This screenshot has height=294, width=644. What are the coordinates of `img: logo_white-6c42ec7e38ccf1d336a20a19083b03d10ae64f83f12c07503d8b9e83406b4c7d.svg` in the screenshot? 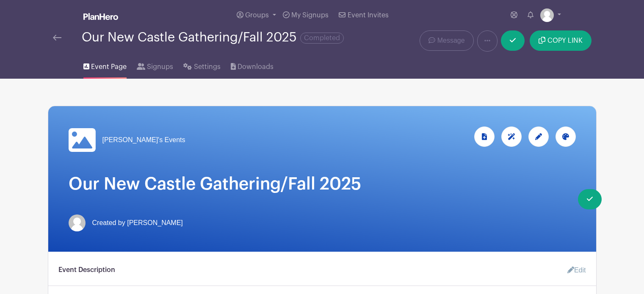 It's located at (101, 17).